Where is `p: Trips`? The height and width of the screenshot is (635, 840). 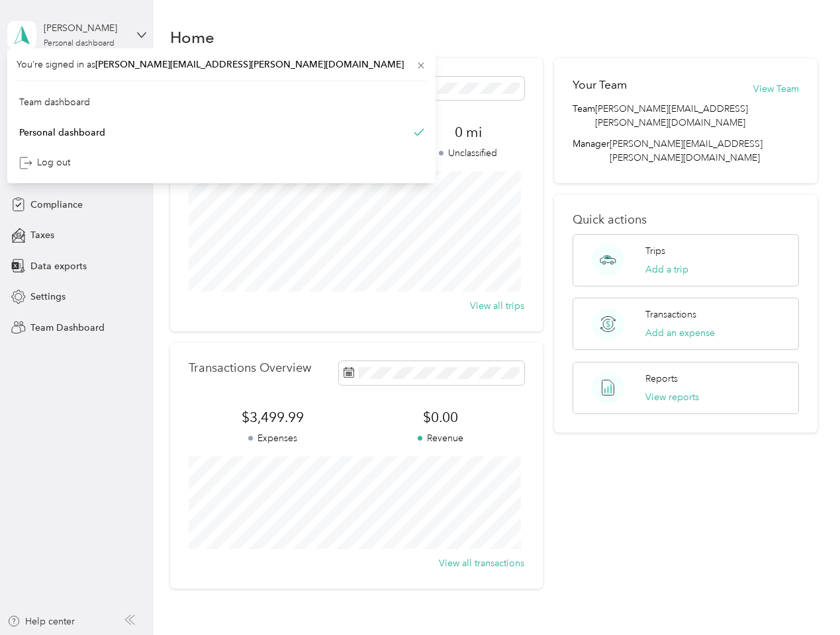
p: Trips is located at coordinates (656, 251).